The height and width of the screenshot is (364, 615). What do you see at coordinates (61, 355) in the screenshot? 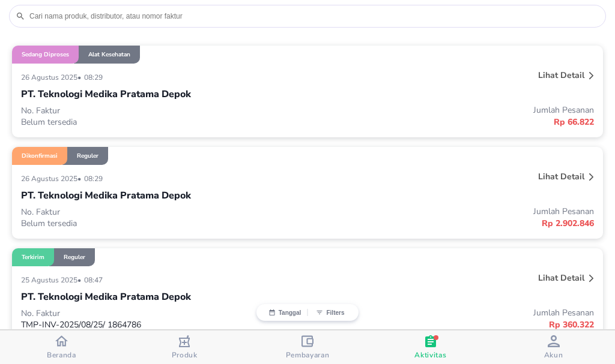
I see `span: Beranda` at bounding box center [61, 355].